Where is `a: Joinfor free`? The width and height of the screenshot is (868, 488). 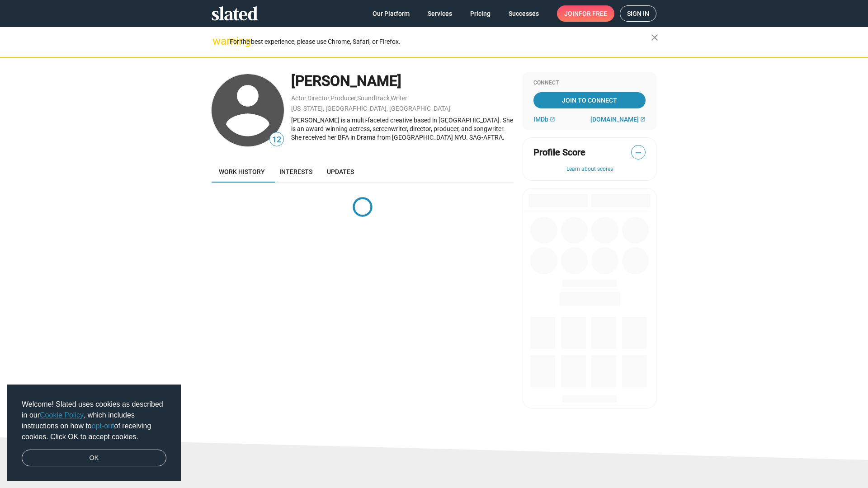 a: Joinfor free is located at coordinates (586, 14).